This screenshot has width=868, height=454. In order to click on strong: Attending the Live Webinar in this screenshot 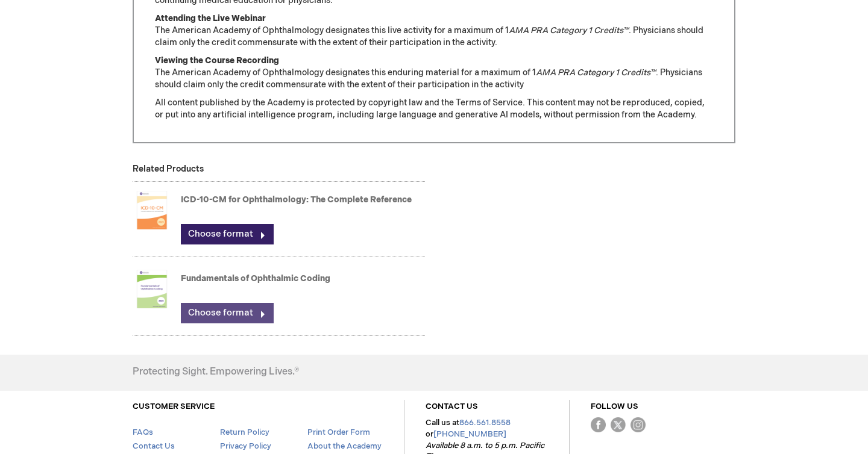, I will do `click(211, 18)`.